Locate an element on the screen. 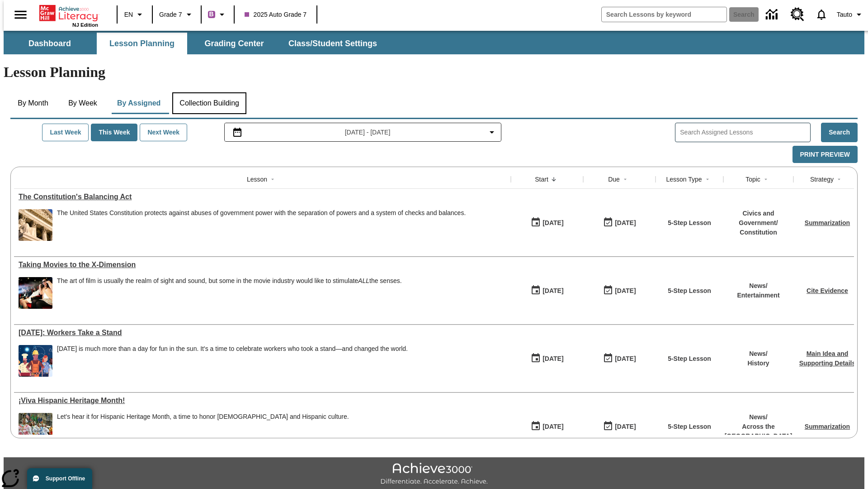 The image size is (868, 489). span: Support Offline is located at coordinates (65, 479).